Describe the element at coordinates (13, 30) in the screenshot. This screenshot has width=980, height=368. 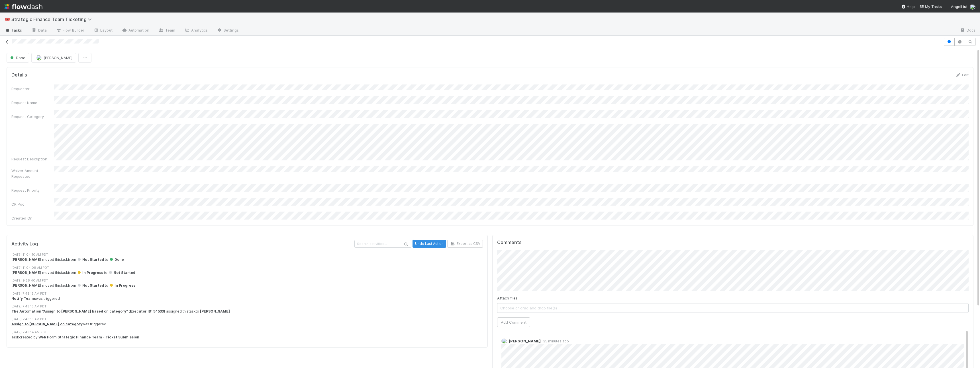
I see `span: Tasks` at that location.